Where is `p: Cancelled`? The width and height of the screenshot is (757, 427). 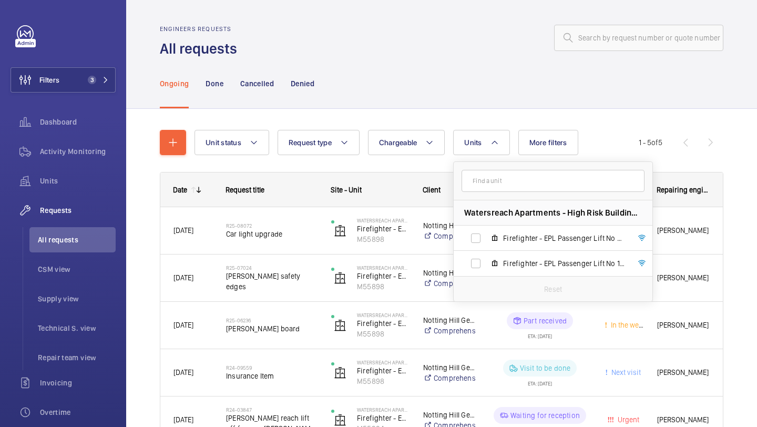
p: Cancelled is located at coordinates (257, 84).